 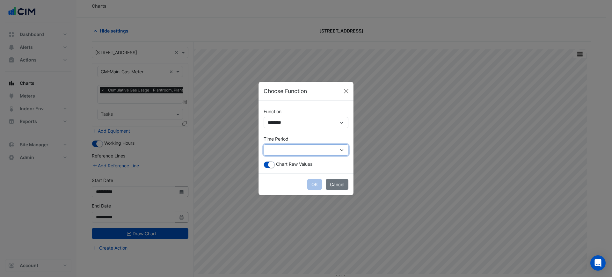 What do you see at coordinates (346, 91) in the screenshot?
I see `button: Close` at bounding box center [346, 91].